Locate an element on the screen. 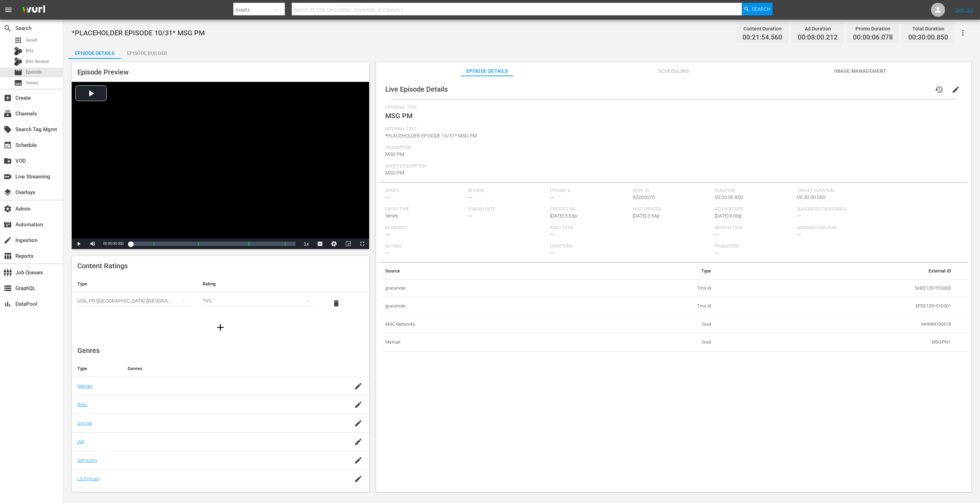 This screenshot has width=980, height=503. span: Short Description is located at coordinates (671, 167).